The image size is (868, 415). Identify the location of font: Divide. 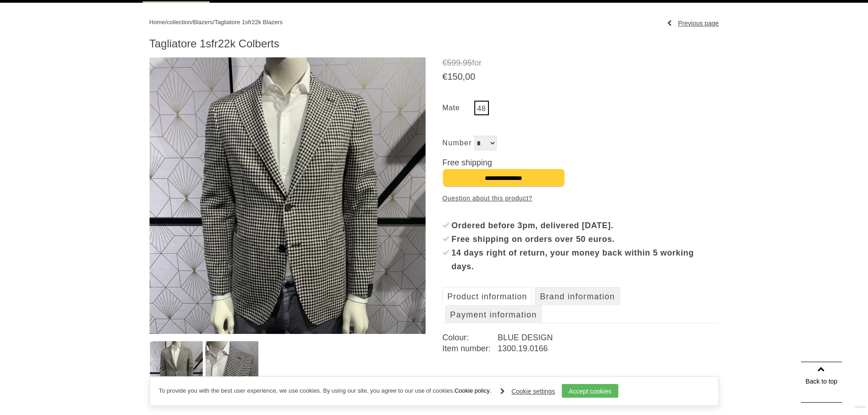
(860, 407).